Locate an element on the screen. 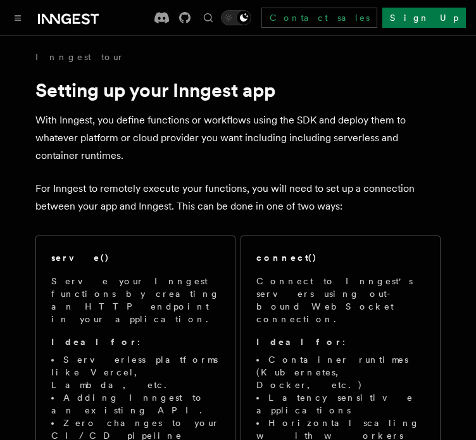 The width and height of the screenshot is (476, 440). button: Find something... is located at coordinates (208, 18).